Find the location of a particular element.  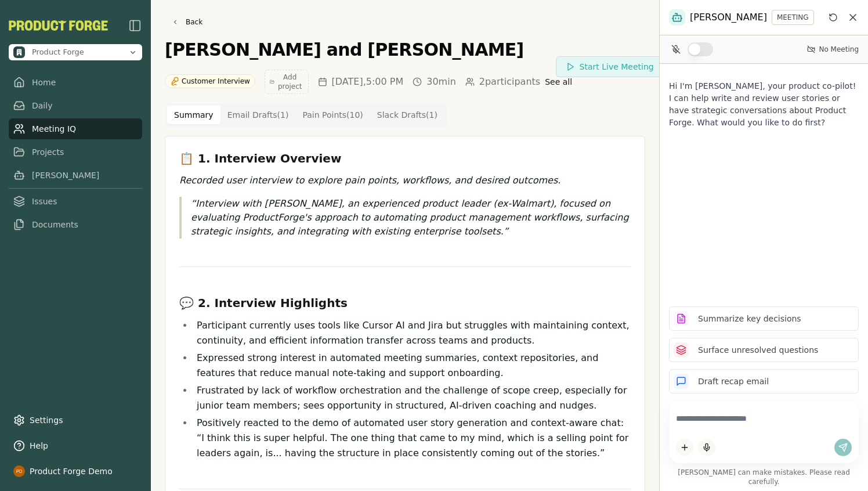

span: Product Forge is located at coordinates (58, 52).